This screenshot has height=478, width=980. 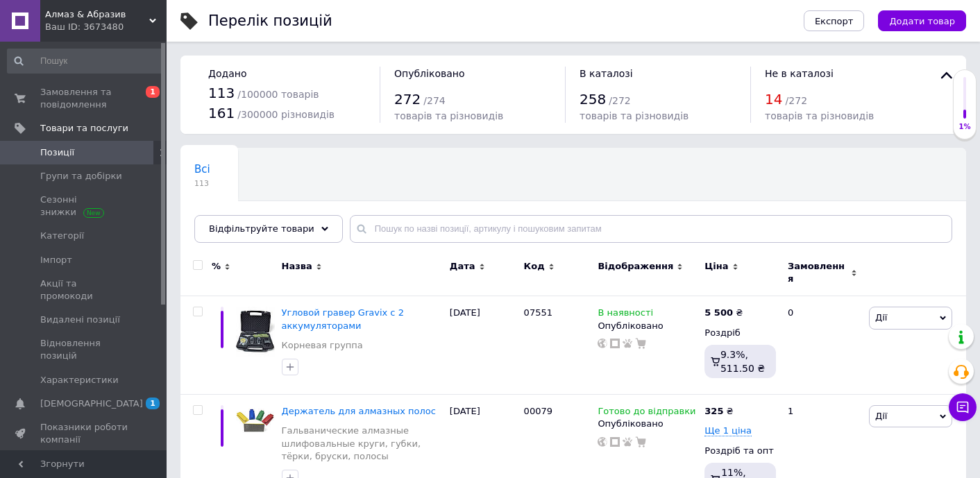 What do you see at coordinates (921, 21) in the screenshot?
I see `button: Додати товар` at bounding box center [921, 21].